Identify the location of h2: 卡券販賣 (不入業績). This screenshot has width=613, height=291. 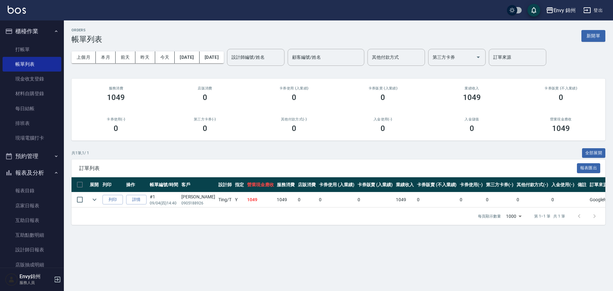
(561, 88).